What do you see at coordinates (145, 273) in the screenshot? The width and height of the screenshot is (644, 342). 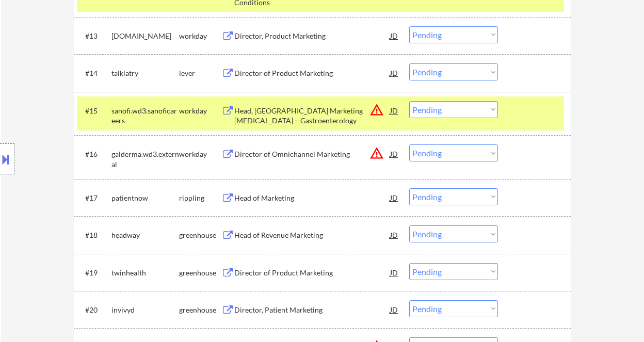 I see `div: twinhealth` at bounding box center [145, 273].